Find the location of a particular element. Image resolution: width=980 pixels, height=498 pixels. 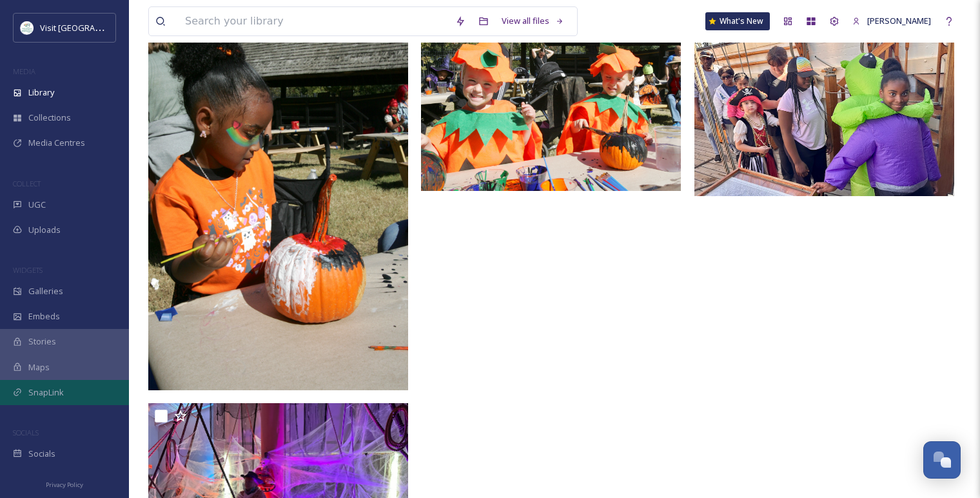

img: 2024HalloweenGhostship_PumpkinBoys_PaintingPumpkins_SteveTab64-Kalmar%20Nyckel.jpg is located at coordinates (551, 95).